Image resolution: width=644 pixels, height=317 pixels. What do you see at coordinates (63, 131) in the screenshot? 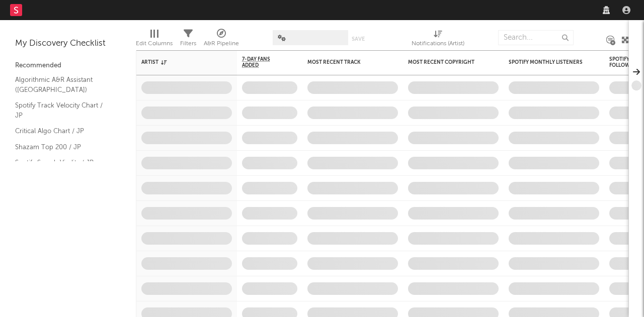
I see `a: Critical Algo Chart / JP` at bounding box center [63, 131].